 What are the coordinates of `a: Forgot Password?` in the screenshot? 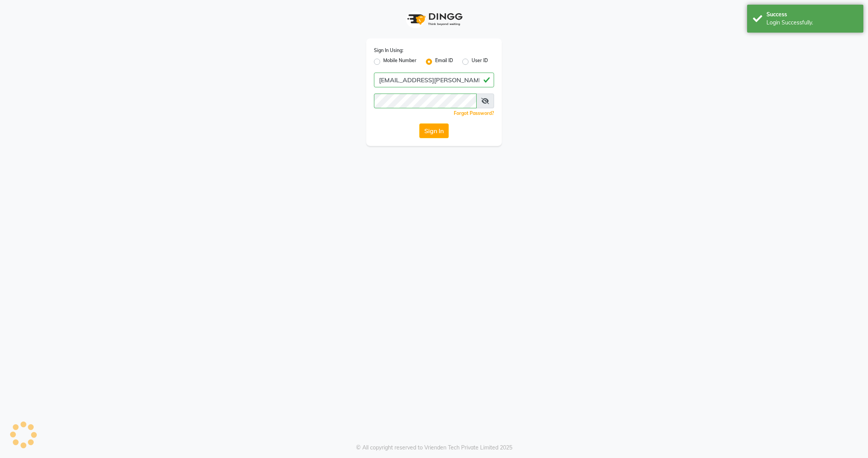 It's located at (474, 113).